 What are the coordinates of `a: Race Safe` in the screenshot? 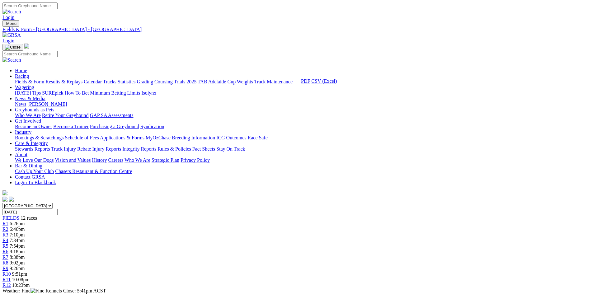 It's located at (257, 138).